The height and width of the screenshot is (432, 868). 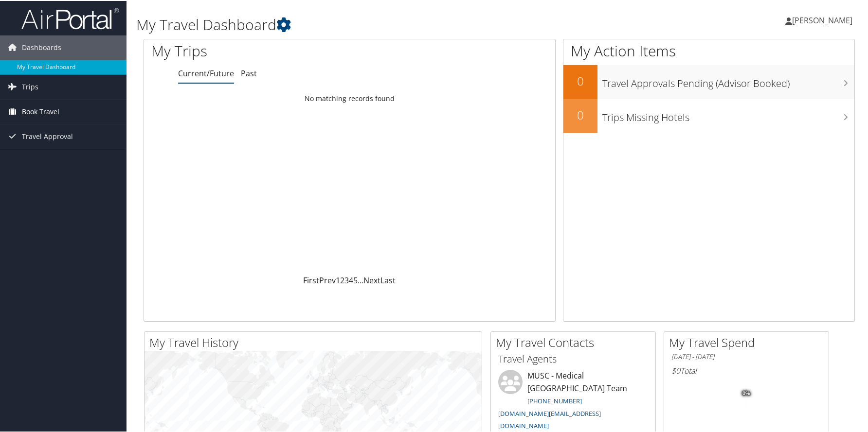 I want to click on h3: Travel Approvals Pending (Advisor Booked), so click(x=728, y=80).